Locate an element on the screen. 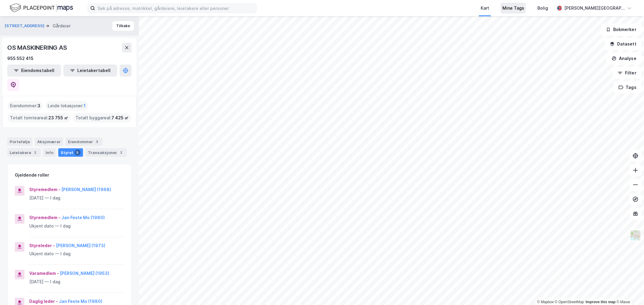  input: Søk på adresse, matrikkel, gårdeiere, leietakere eller personer is located at coordinates (176, 8).